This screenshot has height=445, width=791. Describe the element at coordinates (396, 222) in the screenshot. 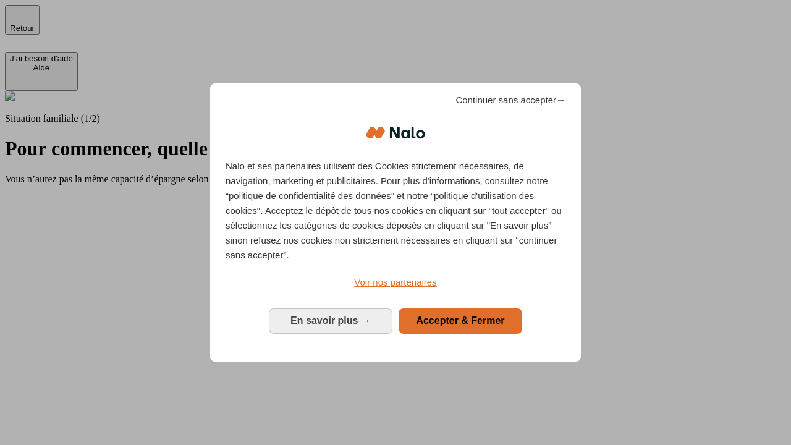

I see `div: Bienvenue chez Nalo Gestion du consentement` at that location.